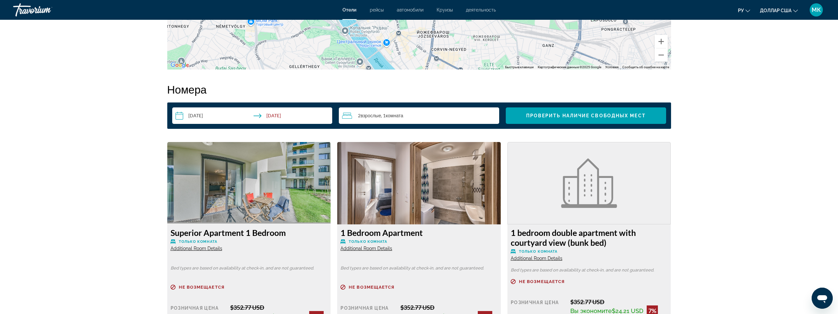 This screenshot has height=314, width=838. What do you see at coordinates (586, 116) in the screenshot?
I see `button: Проверить наличие свободных мест` at bounding box center [586, 116].